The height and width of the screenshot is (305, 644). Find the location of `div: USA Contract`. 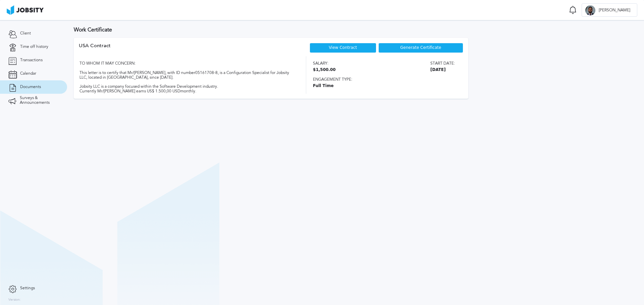

div: USA Contract is located at coordinates (95, 49).